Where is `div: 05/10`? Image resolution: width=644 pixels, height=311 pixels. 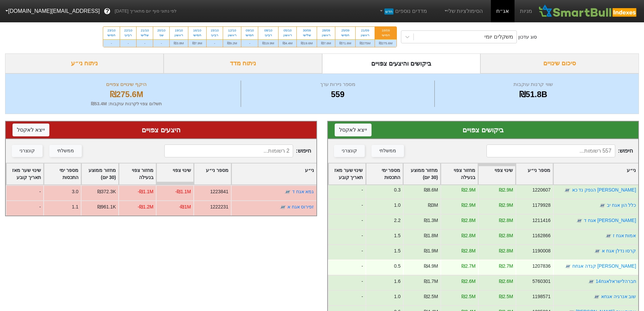 div: 05/10 is located at coordinates (287, 30).